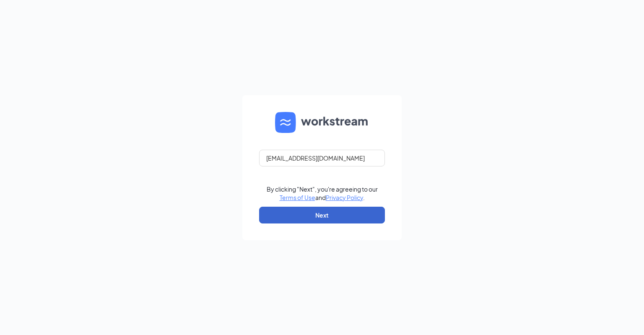  What do you see at coordinates (322, 193) in the screenshot?
I see `div: By clicking "Next", you're agreeing to our and .` at bounding box center [322, 193].